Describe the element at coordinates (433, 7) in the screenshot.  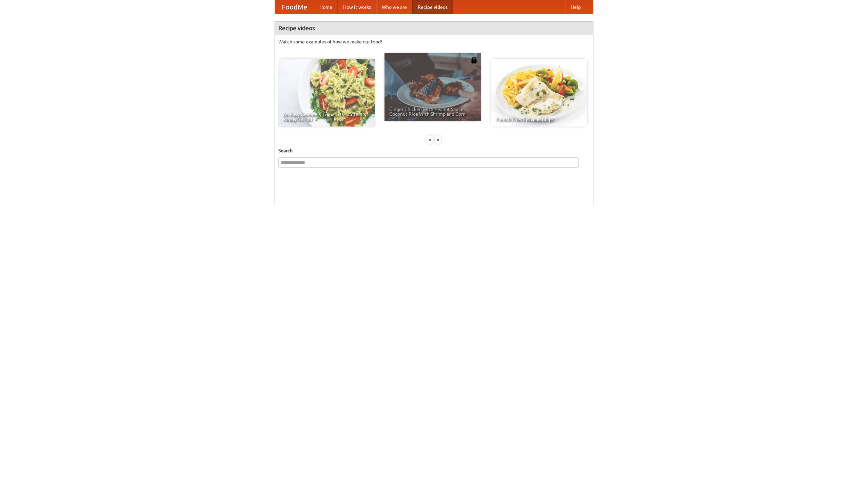
I see `a: Recipe videos` at that location.